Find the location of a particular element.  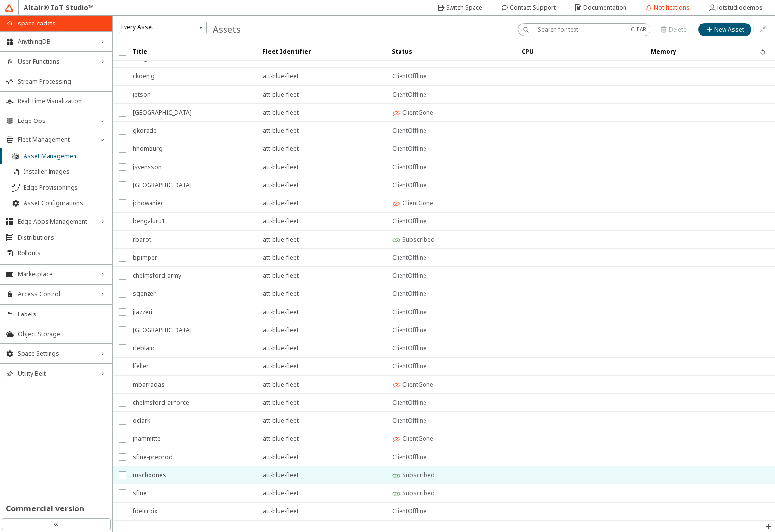

span: Installer Images is located at coordinates (64, 172).